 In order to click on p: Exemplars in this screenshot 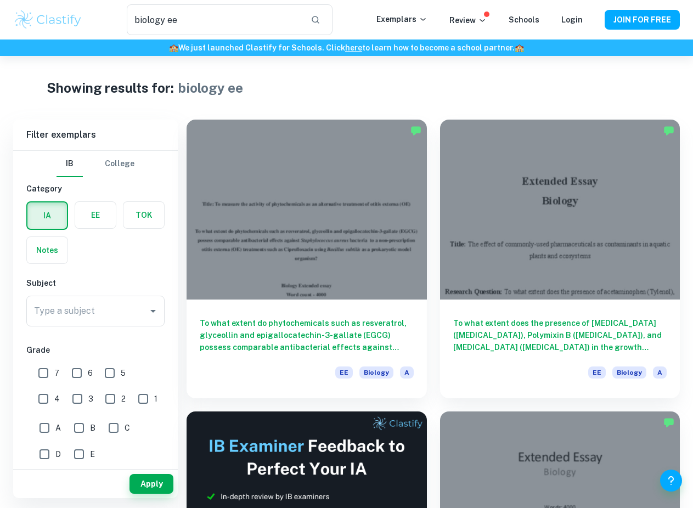, I will do `click(401, 19)`.